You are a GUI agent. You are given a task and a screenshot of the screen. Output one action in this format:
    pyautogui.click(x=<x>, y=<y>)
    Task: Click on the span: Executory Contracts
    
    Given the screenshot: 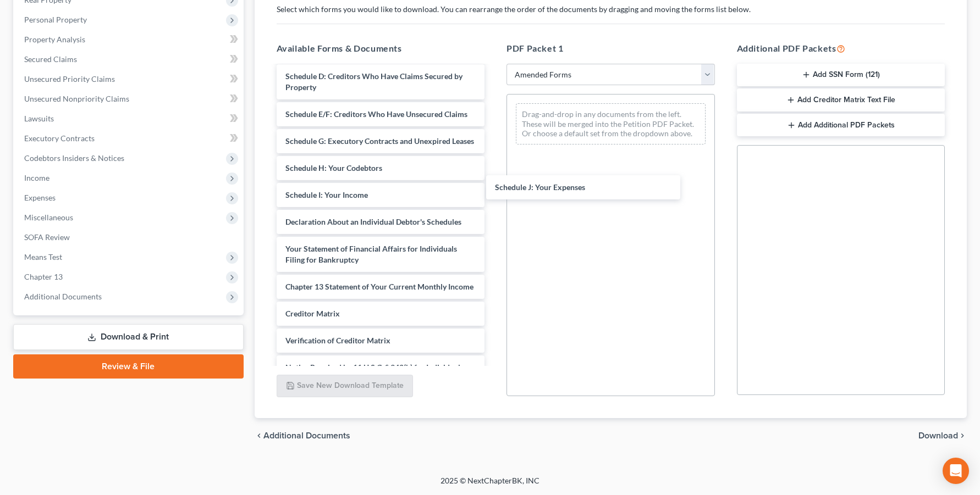 What is the action you would take?
    pyautogui.click(x=60, y=138)
    